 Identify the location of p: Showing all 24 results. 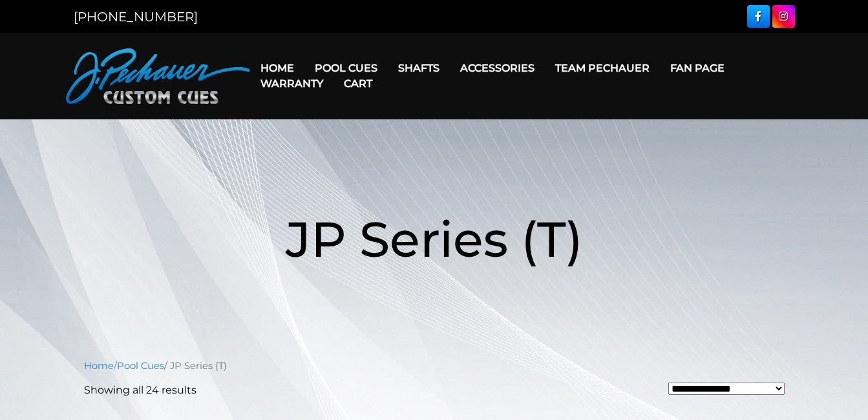
(140, 390).